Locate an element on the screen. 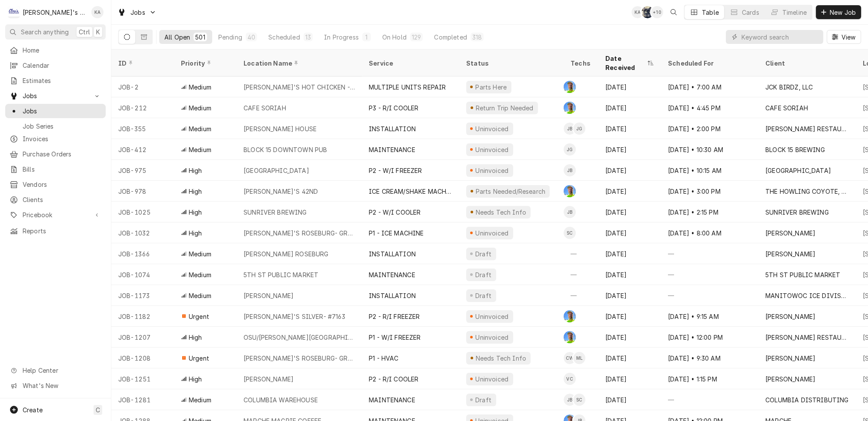 The width and height of the screenshot is (868, 421). div: JOB-978 is located at coordinates (142, 192).